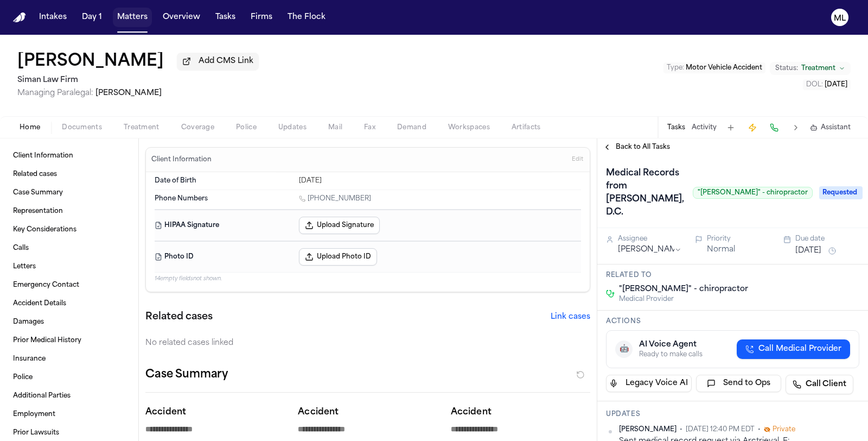 The width and height of the screenshot is (868, 441). I want to click on a: Additional Parties, so click(68, 395).